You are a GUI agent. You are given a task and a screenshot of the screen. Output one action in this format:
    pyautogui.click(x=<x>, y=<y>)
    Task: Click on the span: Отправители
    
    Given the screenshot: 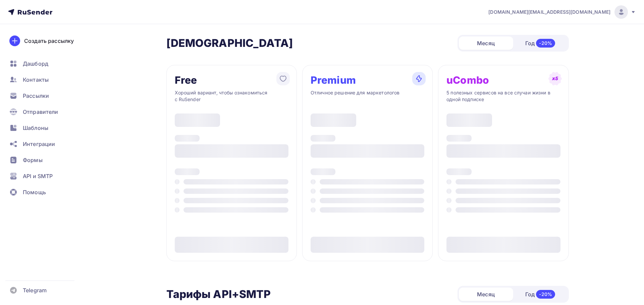 What is the action you would take?
    pyautogui.click(x=41, y=112)
    